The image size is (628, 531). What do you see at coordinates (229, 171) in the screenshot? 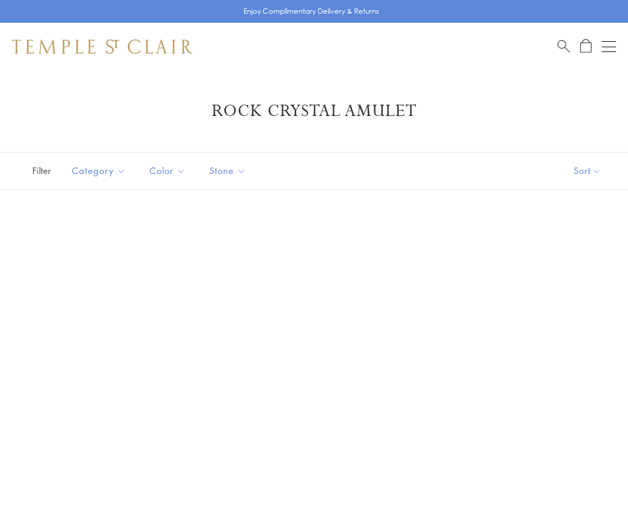
I see `span: Stone` at bounding box center [229, 171].